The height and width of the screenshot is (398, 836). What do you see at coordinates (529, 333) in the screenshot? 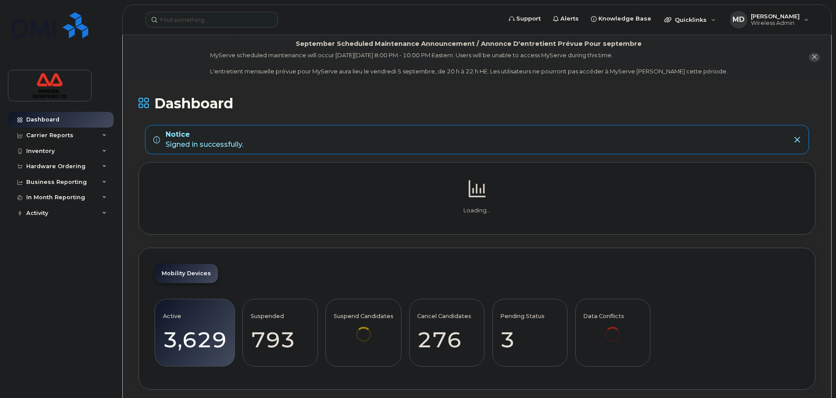
I see `a: Pending Status 3` at bounding box center [529, 333].